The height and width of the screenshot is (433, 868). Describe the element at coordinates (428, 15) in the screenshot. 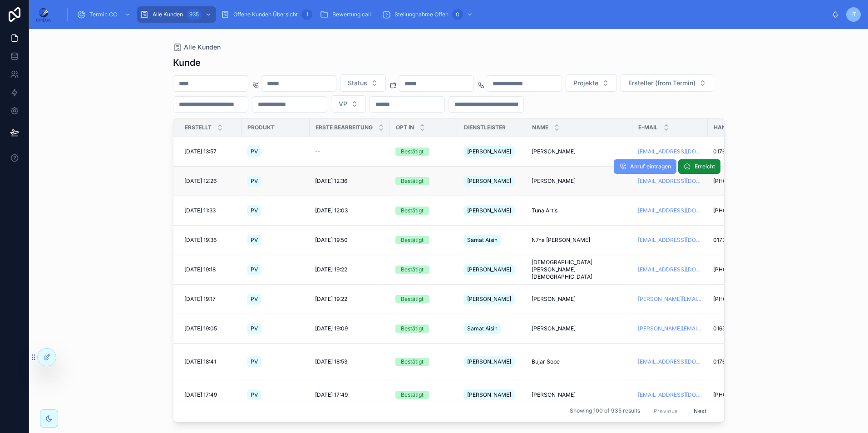

I see `a: Stellungnahme Offen0` at that location.